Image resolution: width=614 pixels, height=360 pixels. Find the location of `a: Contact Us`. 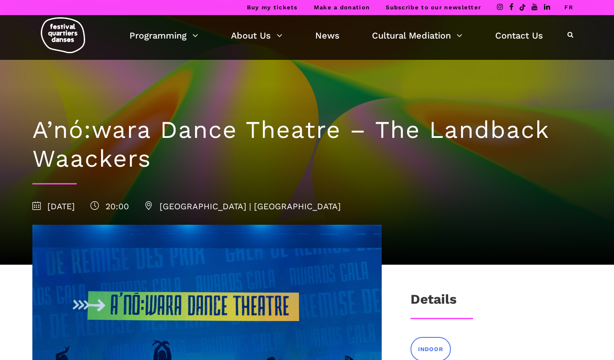

a: Contact Us is located at coordinates (519, 35).